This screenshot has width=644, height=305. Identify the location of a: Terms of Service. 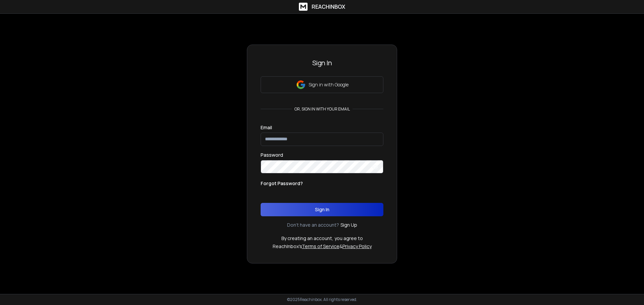
(321, 246).